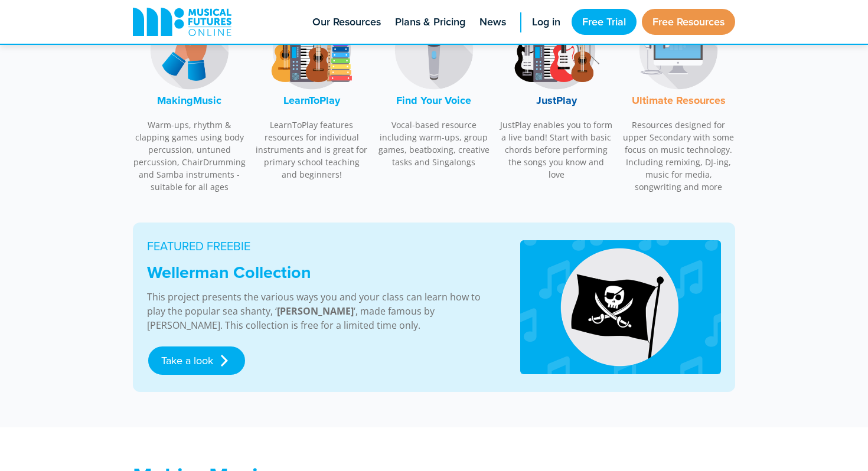 The width and height of the screenshot is (868, 471). Describe the element at coordinates (312, 50) in the screenshot. I see `img: LearnToPlay Logo` at that location.